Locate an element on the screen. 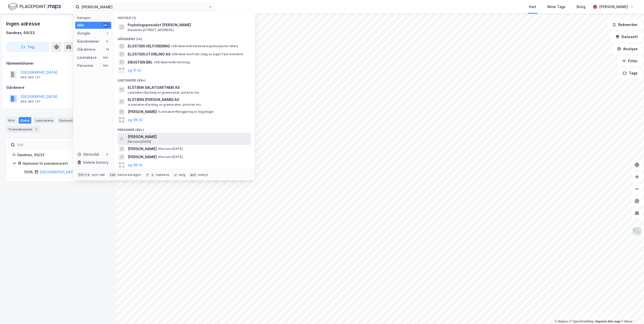 Image resolution: width=644 pixels, height=324 pixels. span: Gårdeiere • Borettslag is located at coordinates (172, 62).